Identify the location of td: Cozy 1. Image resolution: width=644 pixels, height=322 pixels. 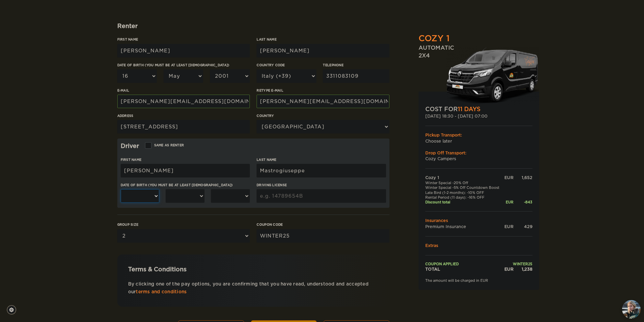
(464, 178).